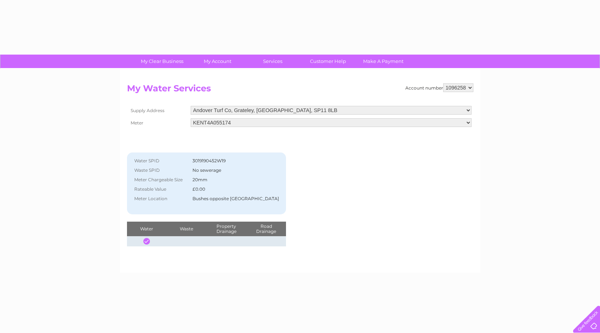 Image resolution: width=600 pixels, height=333 pixels. Describe the element at coordinates (236, 170) in the screenshot. I see `td: No sewerage` at that location.